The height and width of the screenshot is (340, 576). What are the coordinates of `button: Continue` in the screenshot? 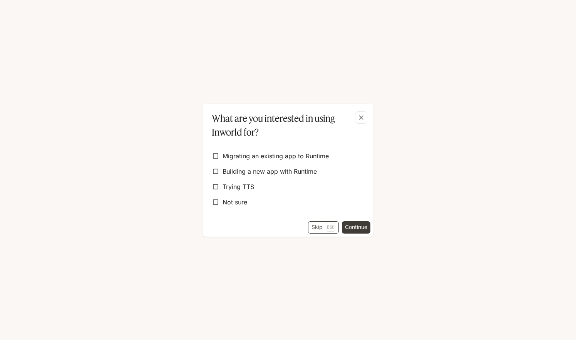 It's located at (356, 228).